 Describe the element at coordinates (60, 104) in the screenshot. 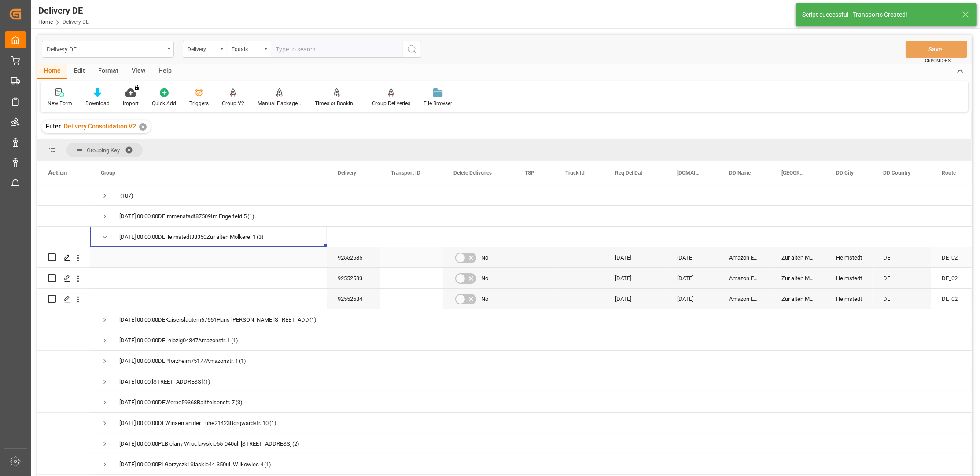

I see `div: New Form` at that location.